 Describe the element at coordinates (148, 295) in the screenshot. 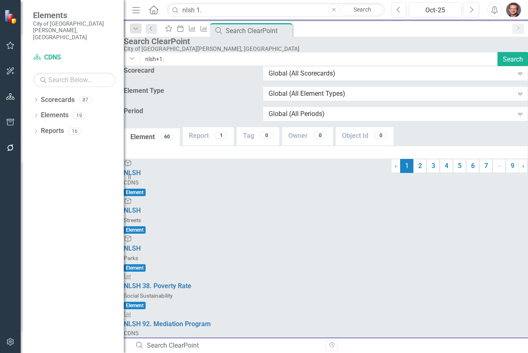

I see `small: Social Sustainability` at that location.